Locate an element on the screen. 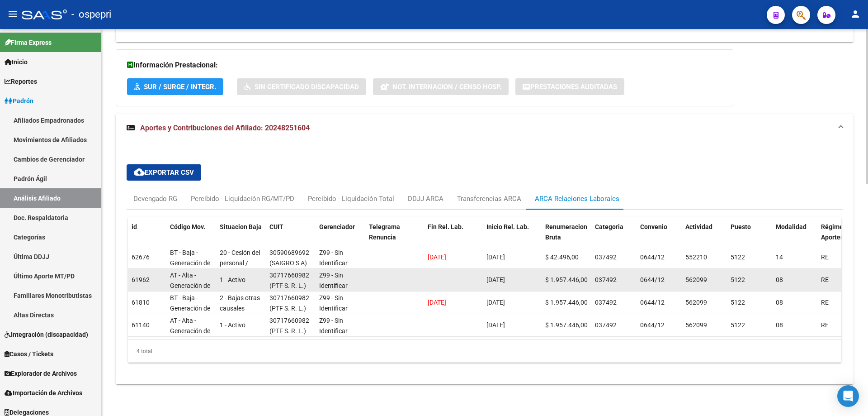 The image size is (868, 416). span: Categoria is located at coordinates (609, 227).